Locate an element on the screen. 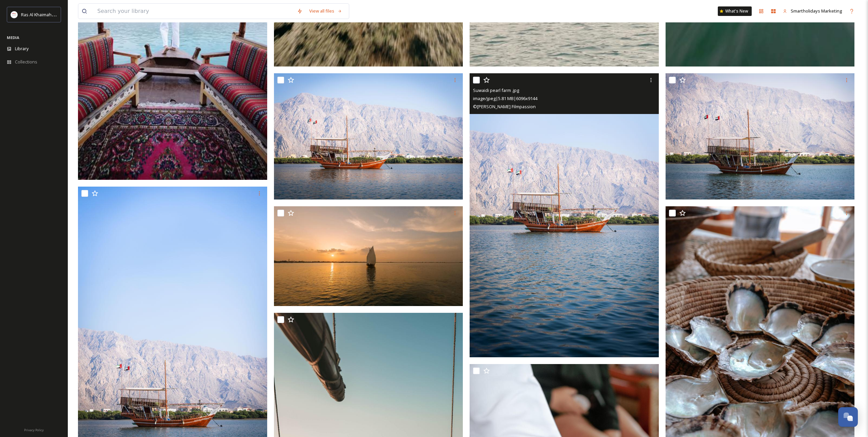  a: What's New is located at coordinates (735, 11).